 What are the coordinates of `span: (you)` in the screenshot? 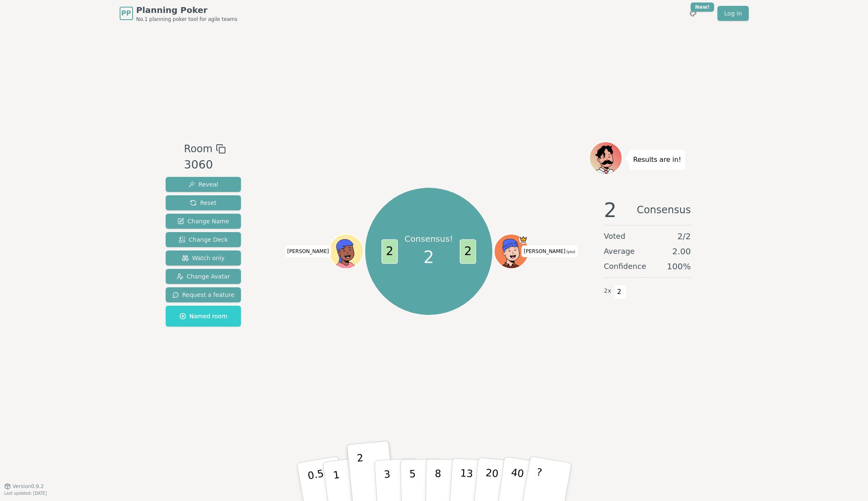 It's located at (570, 251).